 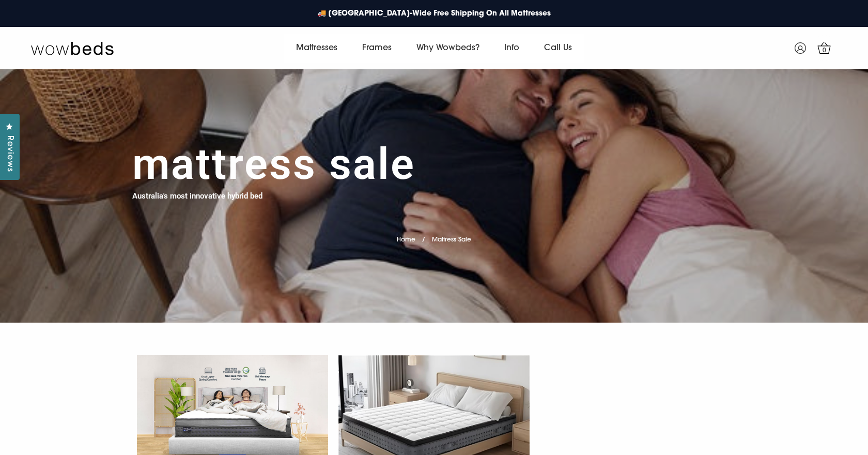 What do you see at coordinates (434, 236) in the screenshot?
I see `nav: breadcrumbs` at bounding box center [434, 236].